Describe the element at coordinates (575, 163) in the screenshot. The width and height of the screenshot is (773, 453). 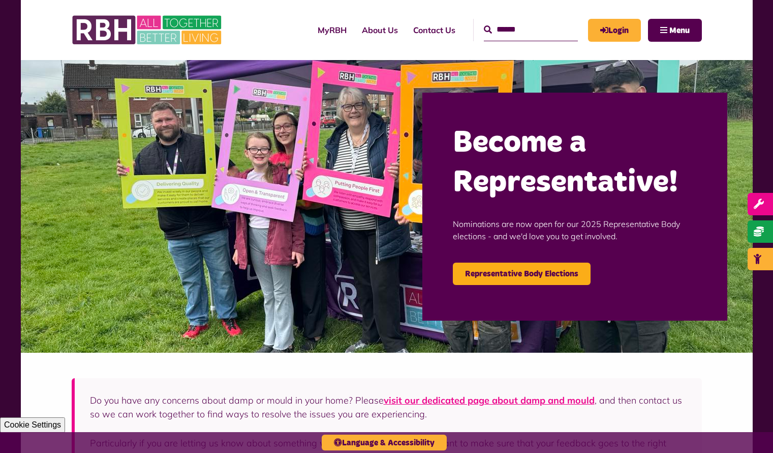
I see `h2: Become a Representative!` at that location.